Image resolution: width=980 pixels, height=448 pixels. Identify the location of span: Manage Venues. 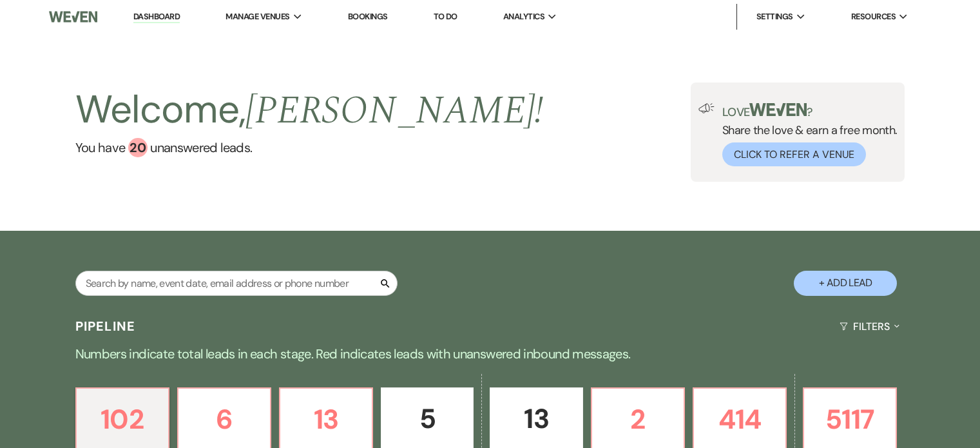
(257, 17).